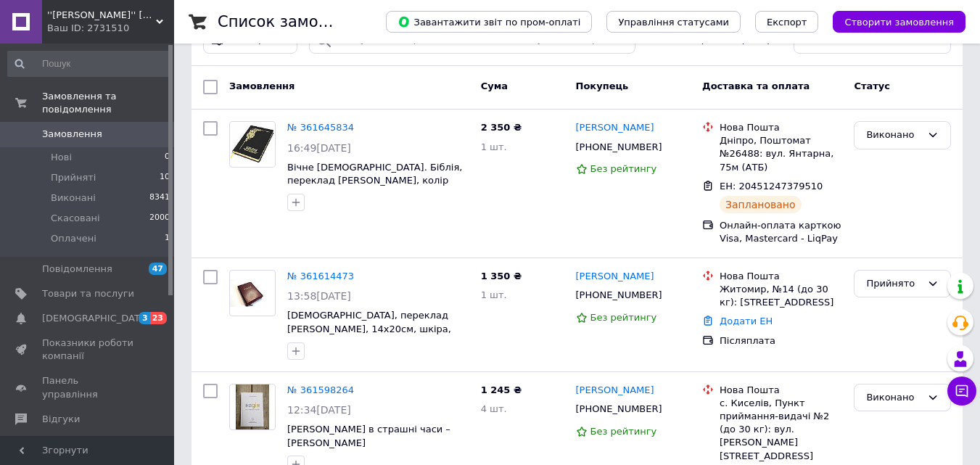  I want to click on button: Створити замовлення, so click(898, 22).